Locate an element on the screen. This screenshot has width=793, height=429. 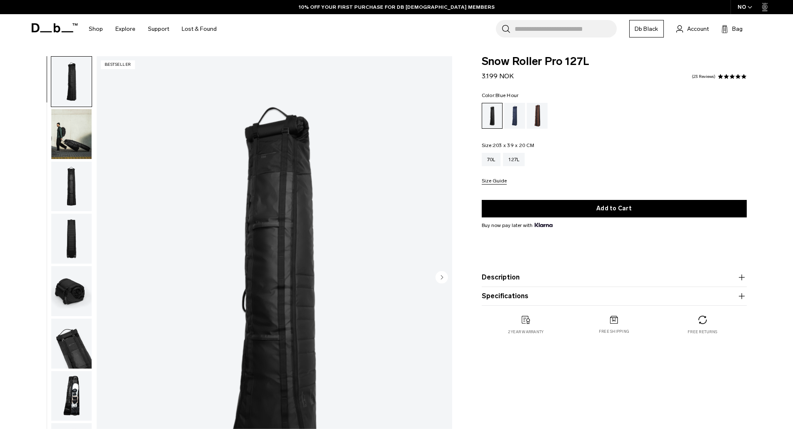
img: Snow_roller_pro_black_out_new_db7.png is located at coordinates (71, 291).